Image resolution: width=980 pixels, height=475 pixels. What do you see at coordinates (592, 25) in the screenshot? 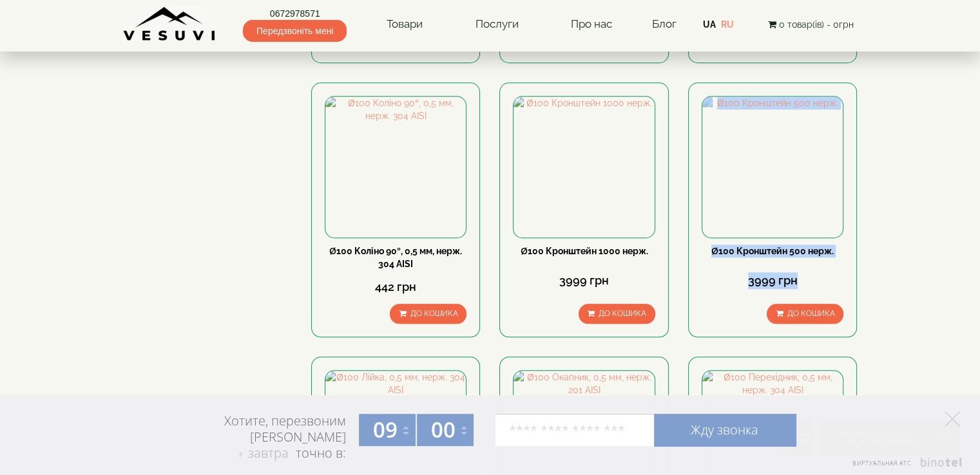
I see `a: Про нас` at bounding box center [592, 25].